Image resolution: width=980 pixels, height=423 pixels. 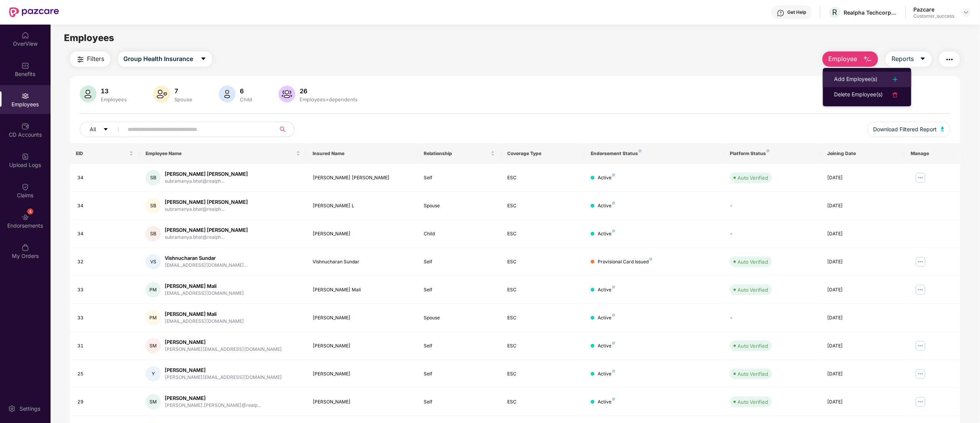 What do you see at coordinates (856, 79) in the screenshot?
I see `div: Add Employee(s)` at bounding box center [856, 79].